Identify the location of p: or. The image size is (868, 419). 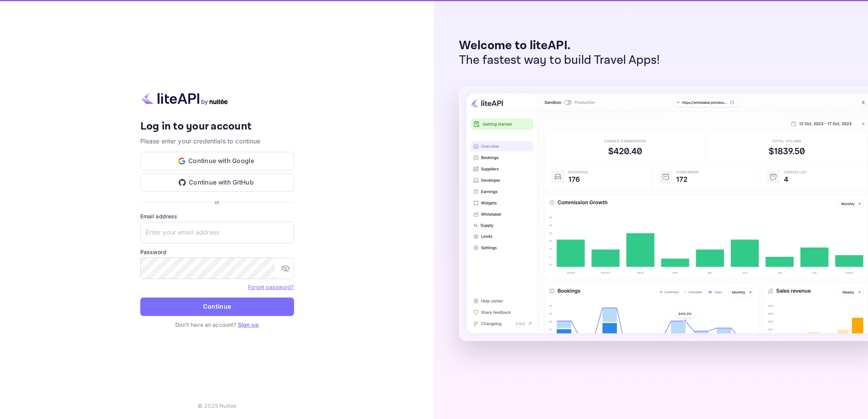
(217, 202).